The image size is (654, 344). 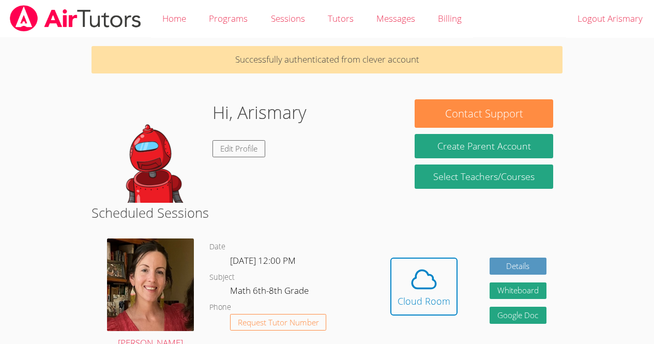 What do you see at coordinates (327, 213) in the screenshot?
I see `h2: Scheduled Sessions` at bounding box center [327, 213].